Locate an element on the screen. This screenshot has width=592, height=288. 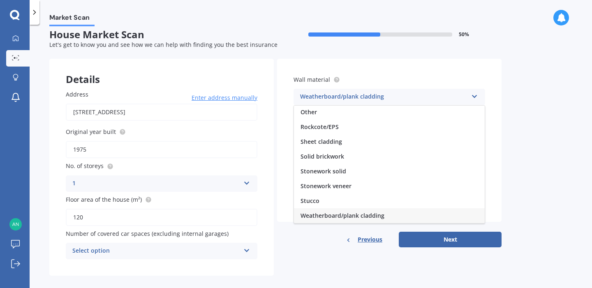
div: Weatherboard/plank cladding is located at coordinates (384, 97).